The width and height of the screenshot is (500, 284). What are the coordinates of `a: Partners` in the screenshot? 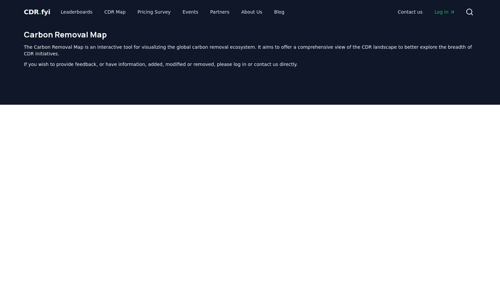 It's located at (220, 12).